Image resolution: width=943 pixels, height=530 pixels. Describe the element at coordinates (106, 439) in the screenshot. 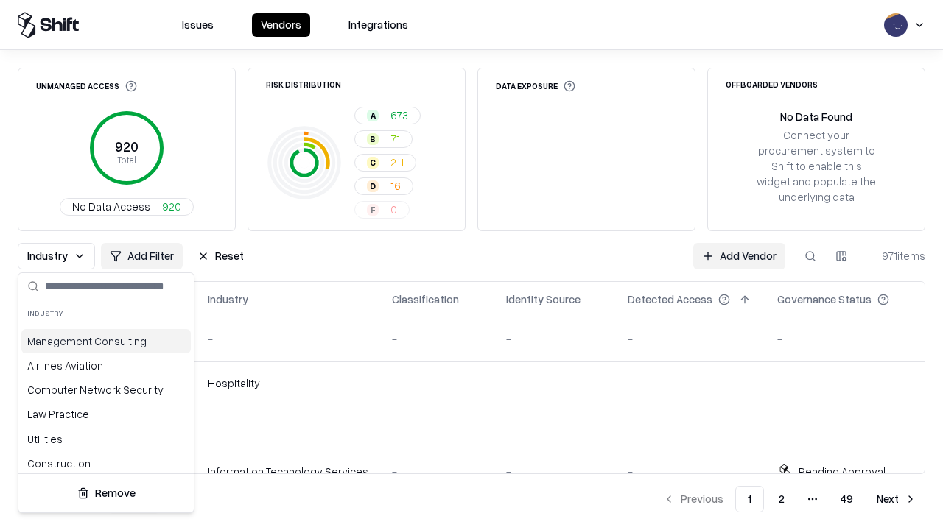

I see `div: Utilities` at that location.